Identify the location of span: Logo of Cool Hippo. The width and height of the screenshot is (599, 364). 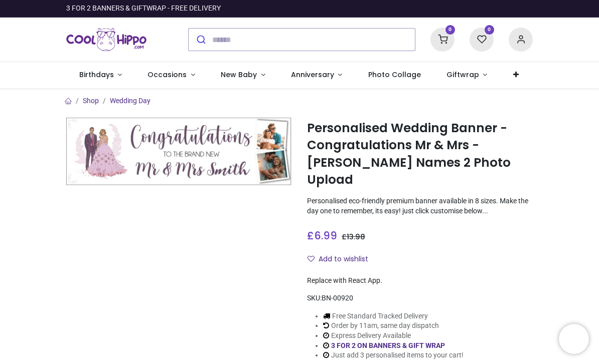
(107, 40).